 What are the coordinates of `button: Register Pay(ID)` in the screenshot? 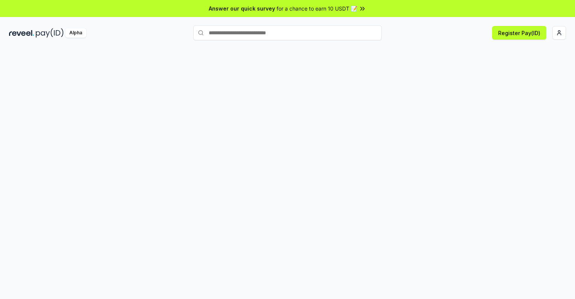 It's located at (519, 33).